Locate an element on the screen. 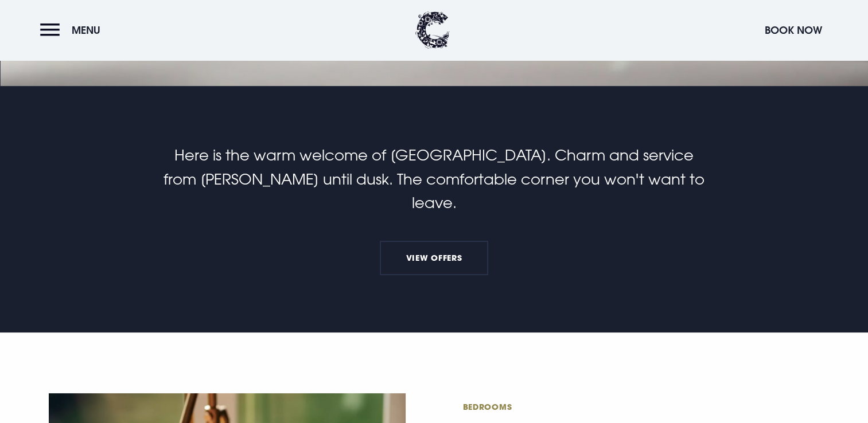  span: Bedrooms is located at coordinates (575, 406).